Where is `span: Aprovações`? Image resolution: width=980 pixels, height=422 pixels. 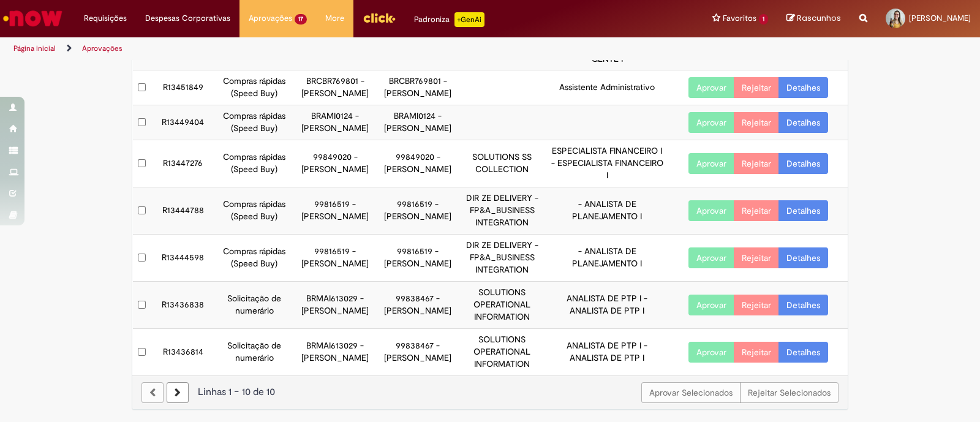
span: Aprovações is located at coordinates (270, 18).